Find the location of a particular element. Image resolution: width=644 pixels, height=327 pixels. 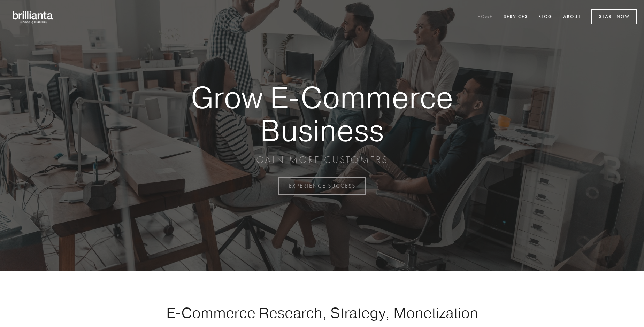

a: Start Now is located at coordinates (614, 17).